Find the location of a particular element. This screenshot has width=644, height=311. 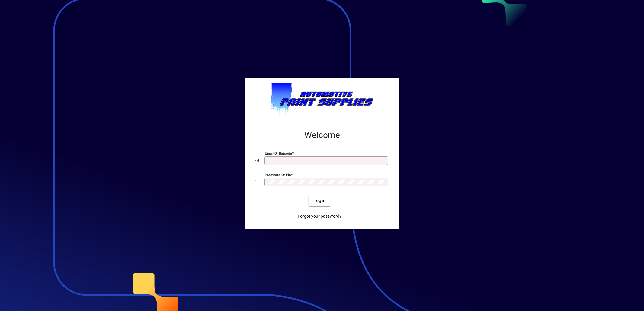

mat-label: Email or Barcode is located at coordinates (278, 153).